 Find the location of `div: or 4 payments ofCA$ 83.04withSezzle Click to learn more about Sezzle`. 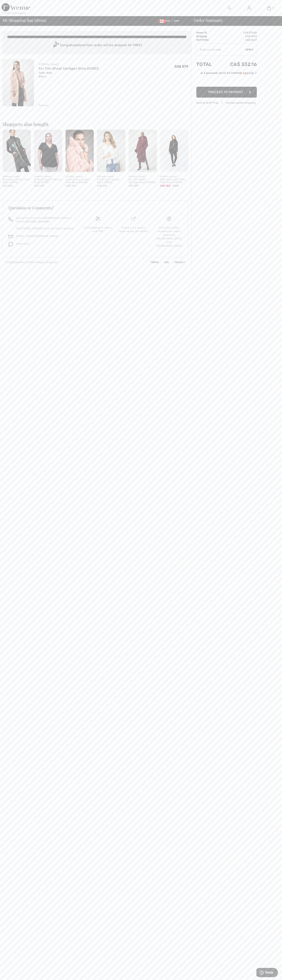

div: or 4 payments ofCA$ 83.04withSezzle Click to learn more about Sezzle is located at coordinates (226, 73).